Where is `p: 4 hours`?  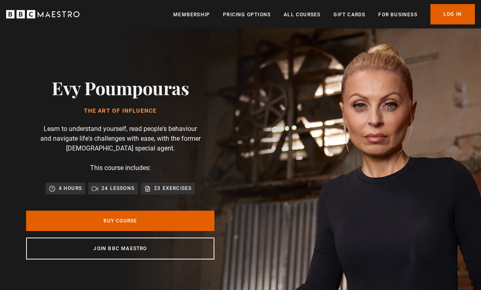
p: 4 hours is located at coordinates (70, 189).